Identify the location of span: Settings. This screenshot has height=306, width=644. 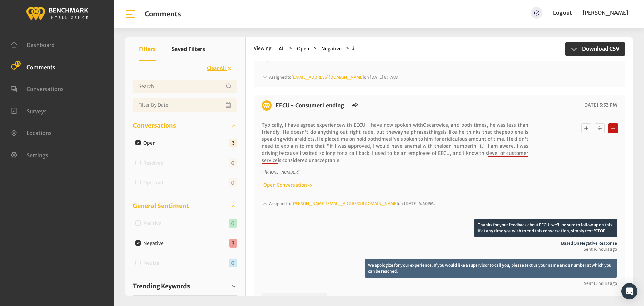
(37, 155).